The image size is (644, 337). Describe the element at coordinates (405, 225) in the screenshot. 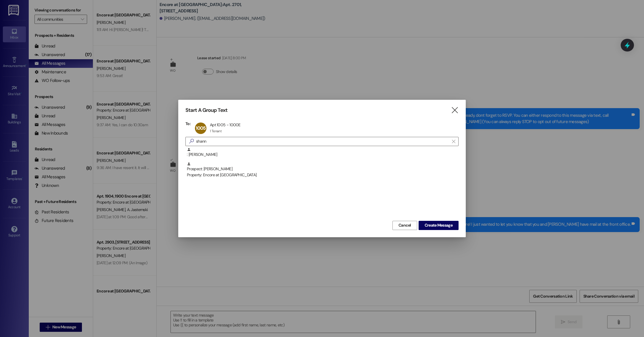

I see `span: Cancel` at that location.